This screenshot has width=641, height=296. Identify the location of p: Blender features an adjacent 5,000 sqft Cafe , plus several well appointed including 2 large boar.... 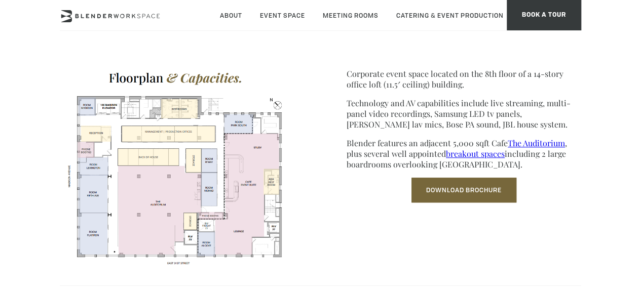
(464, 154).